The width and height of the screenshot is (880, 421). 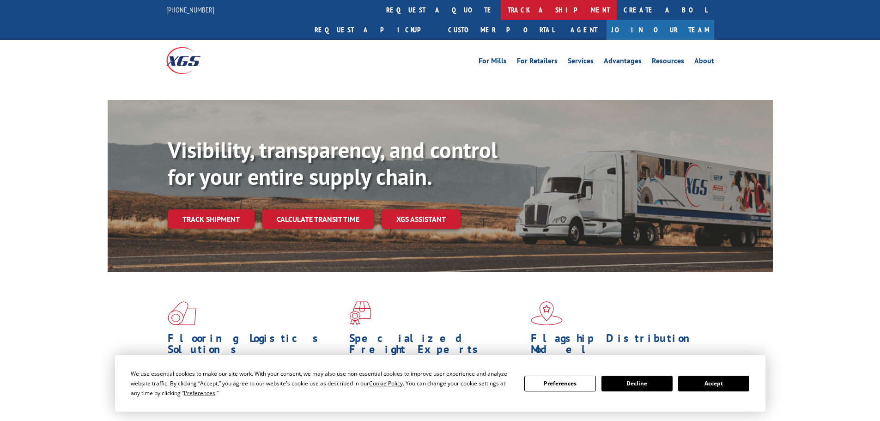 I want to click on a: Agent, so click(x=584, y=30).